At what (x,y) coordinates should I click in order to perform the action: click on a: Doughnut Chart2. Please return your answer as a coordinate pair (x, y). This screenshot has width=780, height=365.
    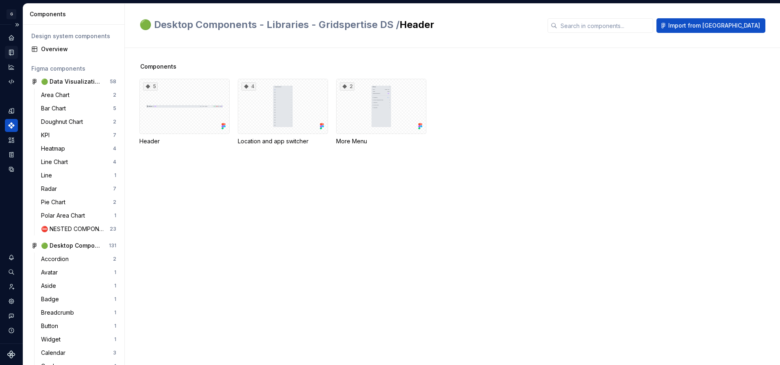
    Looking at the image, I should click on (78, 122).